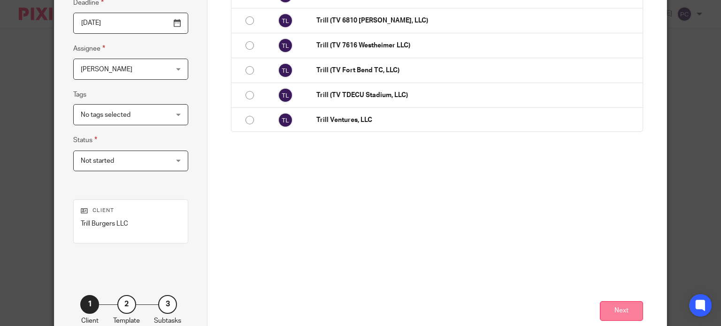 The image size is (721, 326). I want to click on div: 2, so click(127, 305).